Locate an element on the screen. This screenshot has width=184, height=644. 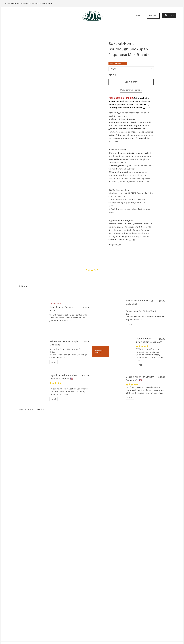
button: Add to Cart is located at coordinates (131, 82).